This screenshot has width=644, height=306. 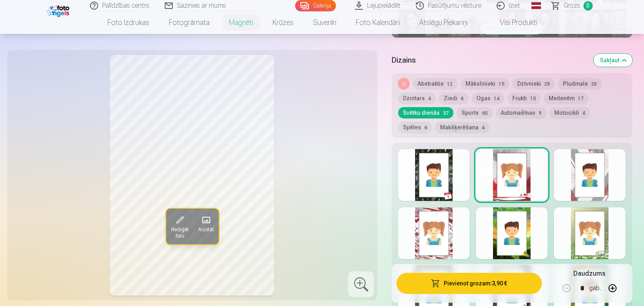 I want to click on a: Atslēgu piekariņi, so click(x=444, y=23).